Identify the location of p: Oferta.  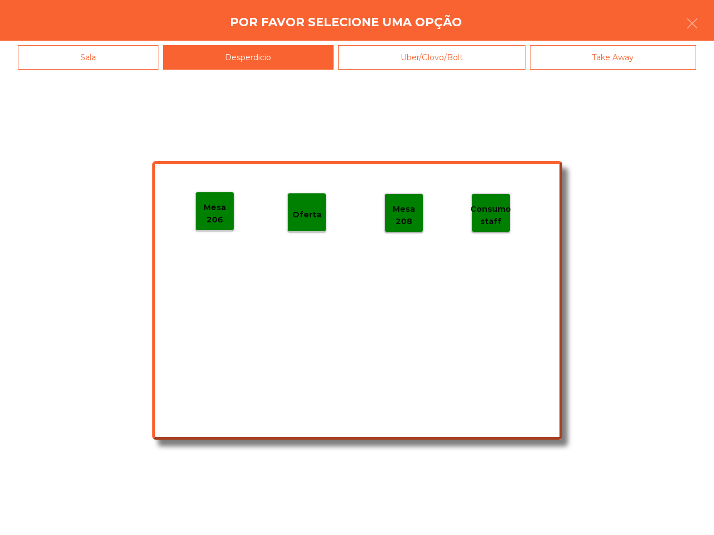
(307, 215).